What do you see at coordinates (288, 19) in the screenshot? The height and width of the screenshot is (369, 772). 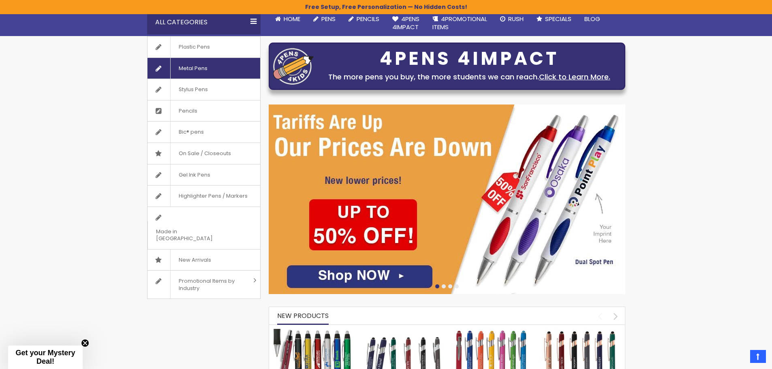 I see `a: Home` at bounding box center [288, 19].